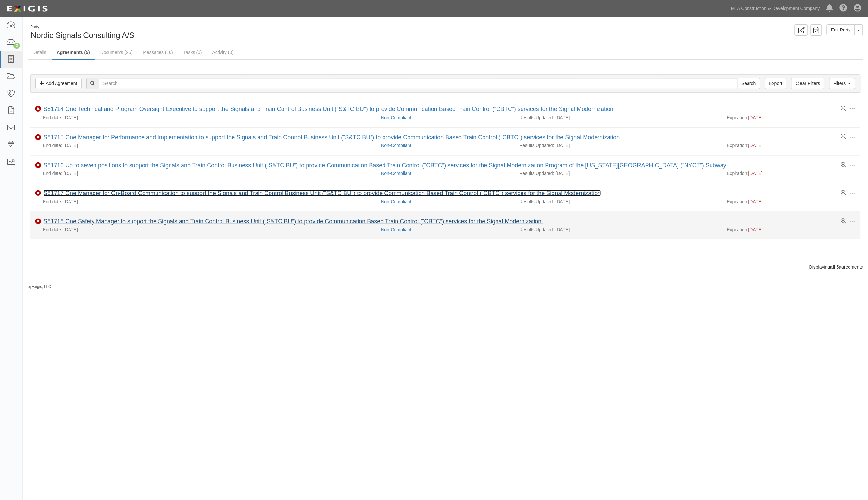 The image size is (868, 500). What do you see at coordinates (445, 267) in the screenshot?
I see `div: Displaying agreements` at bounding box center [445, 267].